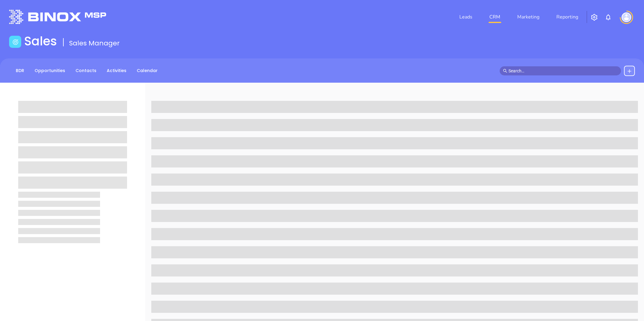 The image size is (644, 321). I want to click on a: Leads, so click(465, 17).